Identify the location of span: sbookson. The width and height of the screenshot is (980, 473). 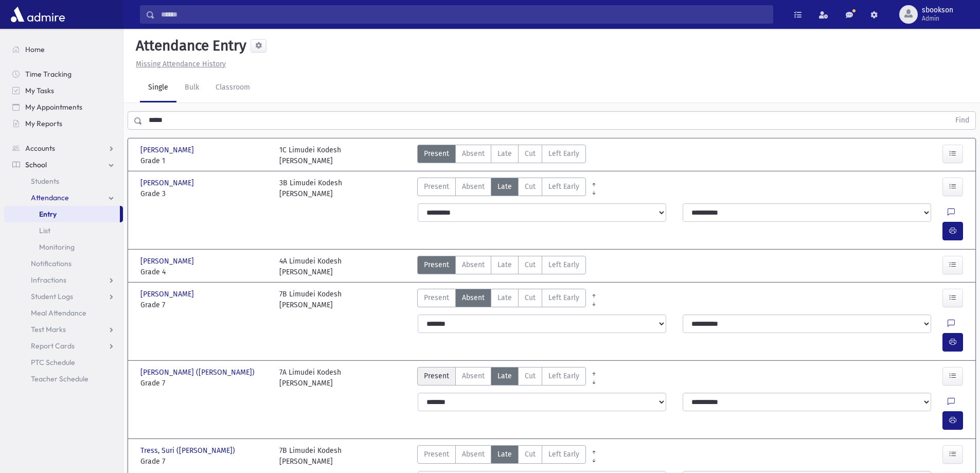
(938, 10).